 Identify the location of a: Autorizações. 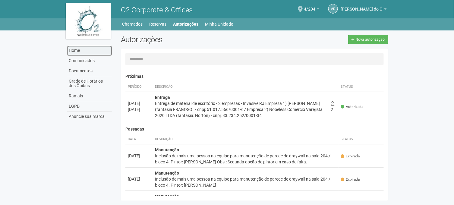
(186, 24).